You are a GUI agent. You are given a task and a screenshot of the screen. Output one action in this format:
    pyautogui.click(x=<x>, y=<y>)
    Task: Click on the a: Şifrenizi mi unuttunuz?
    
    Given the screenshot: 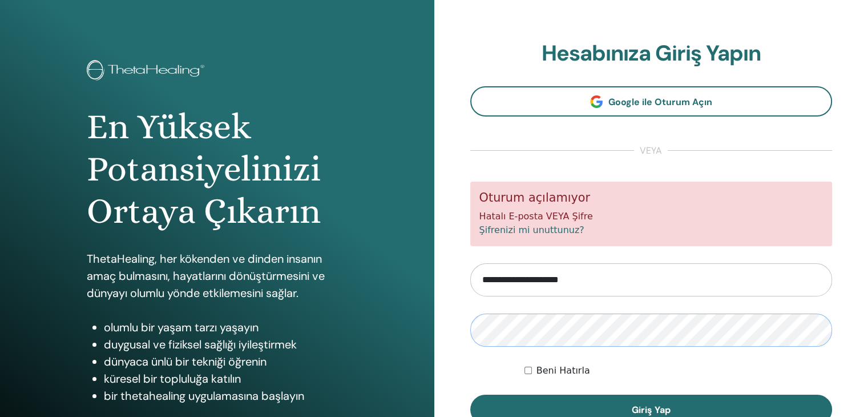 What is the action you would take?
    pyautogui.click(x=531, y=230)
    